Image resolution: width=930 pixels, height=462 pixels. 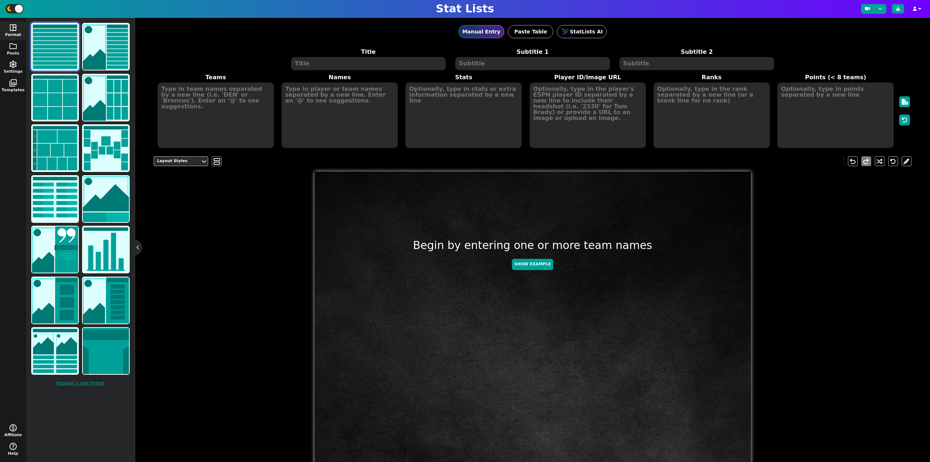 I want to click on label: Title, so click(x=368, y=52).